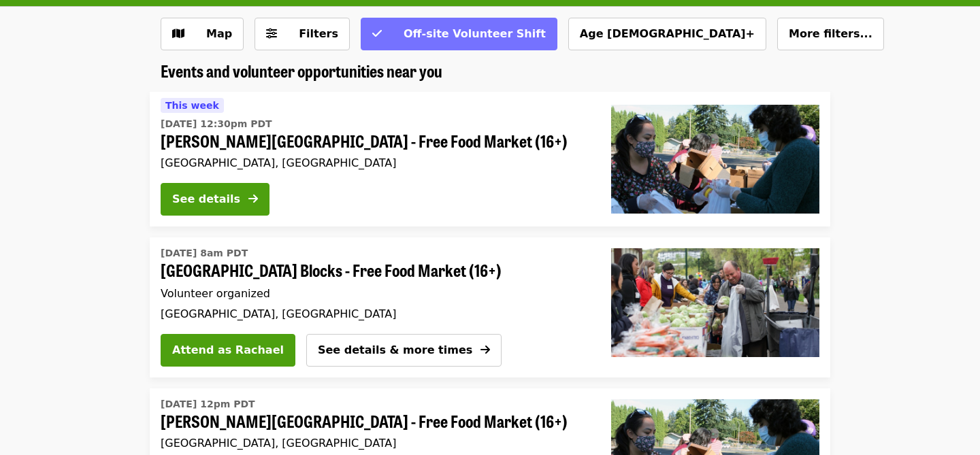  I want to click on span: This week, so click(192, 106).